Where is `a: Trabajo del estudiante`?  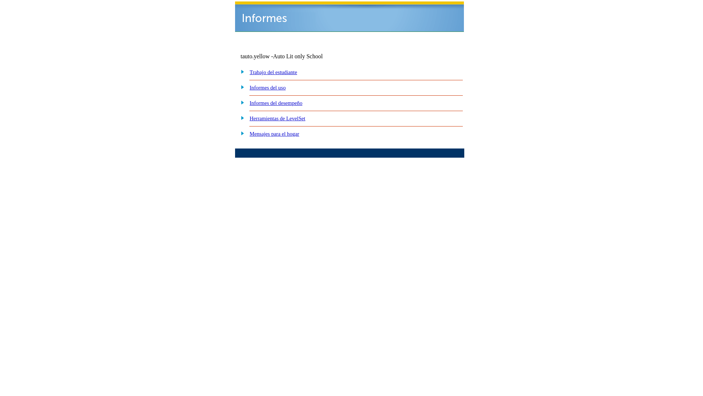 a: Trabajo del estudiante is located at coordinates (274, 72).